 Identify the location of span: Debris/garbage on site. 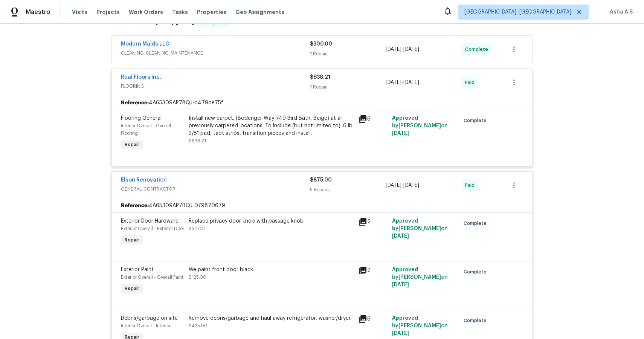
(149, 318).